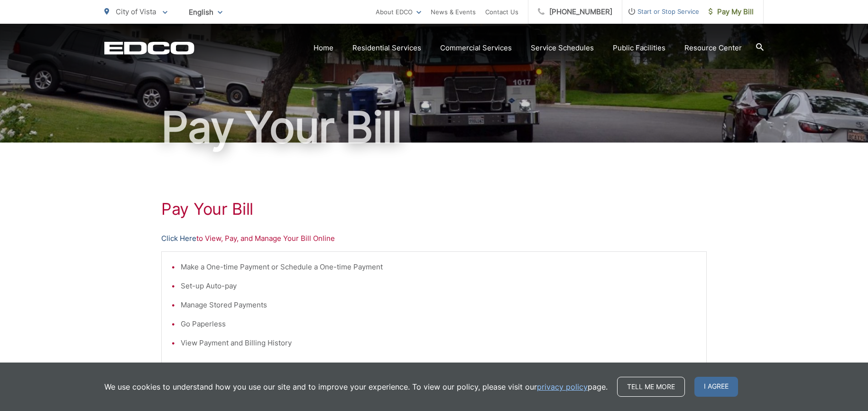 This screenshot has height=411, width=868. What do you see at coordinates (439, 342) in the screenshot?
I see `li: View Payment and Billing History` at bounding box center [439, 342].